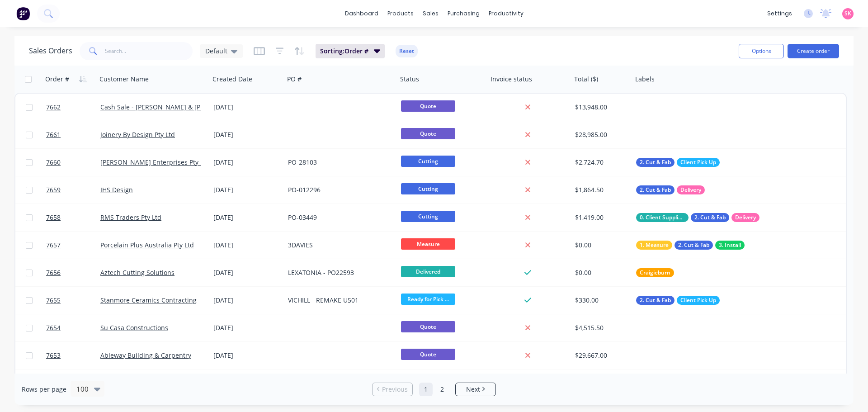  What do you see at coordinates (401, 14) in the screenshot?
I see `div: products` at bounding box center [401, 14].